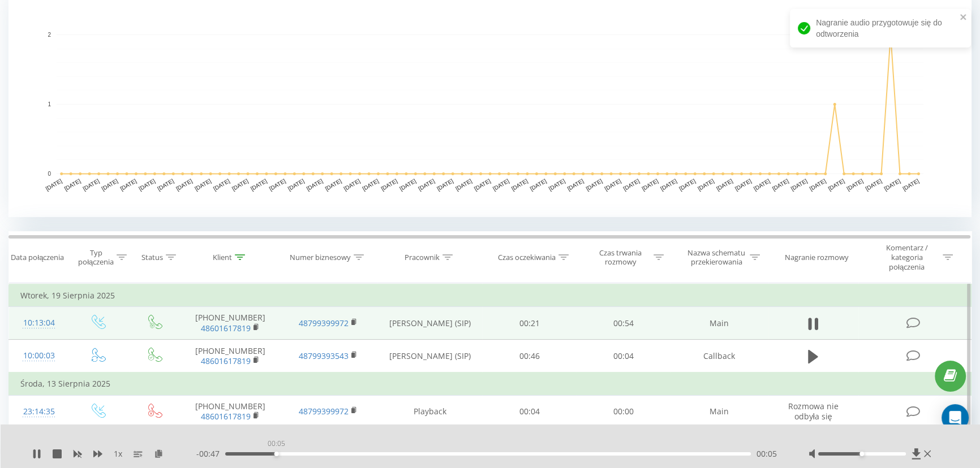  Describe the element at coordinates (430, 412) in the screenshot. I see `td: Playback` at that location.